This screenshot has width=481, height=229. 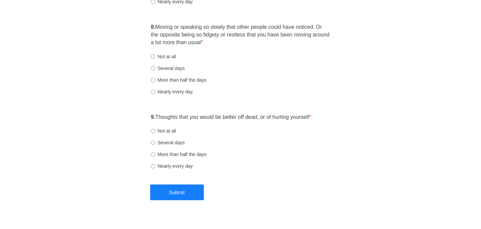 What do you see at coordinates (153, 117) in the screenshot?
I see `strong: 9.` at bounding box center [153, 117].